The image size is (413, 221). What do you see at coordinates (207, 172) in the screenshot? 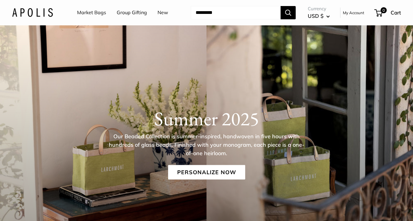
I see `a: Personalize Now` at bounding box center [207, 172].